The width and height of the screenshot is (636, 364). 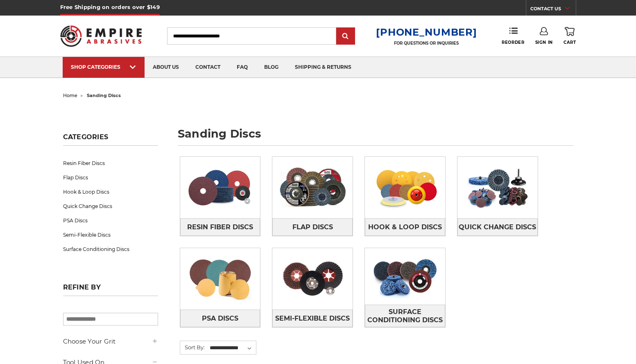 What do you see at coordinates (553, 10) in the screenshot?
I see `a: CONTACT US` at bounding box center [553, 10].